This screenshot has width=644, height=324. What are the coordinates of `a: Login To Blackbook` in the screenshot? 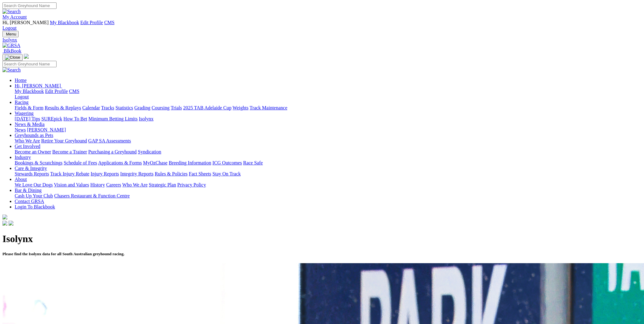 It's located at (35, 207).